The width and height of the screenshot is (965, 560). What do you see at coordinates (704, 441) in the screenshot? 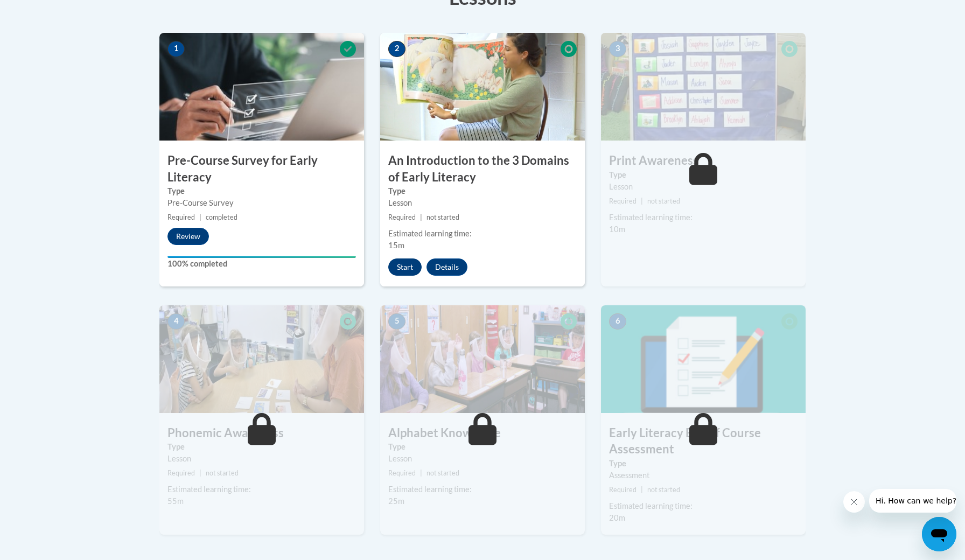
I see `h3: Early Literacy End of Course Assessment` at bounding box center [704, 441].